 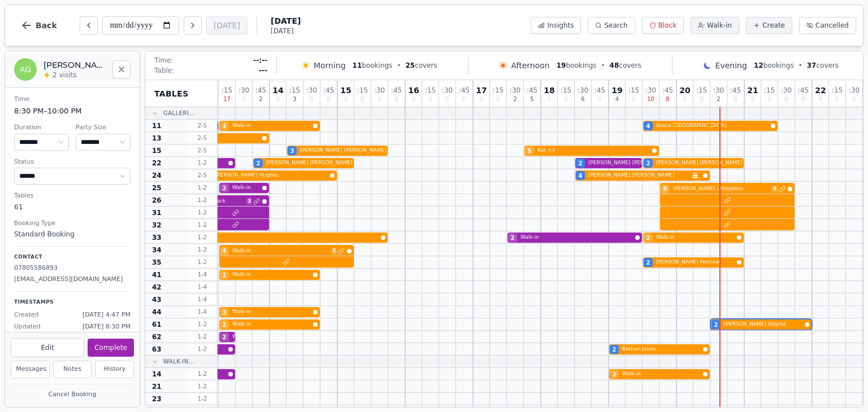 I want to click on span: 4, so click(x=224, y=251).